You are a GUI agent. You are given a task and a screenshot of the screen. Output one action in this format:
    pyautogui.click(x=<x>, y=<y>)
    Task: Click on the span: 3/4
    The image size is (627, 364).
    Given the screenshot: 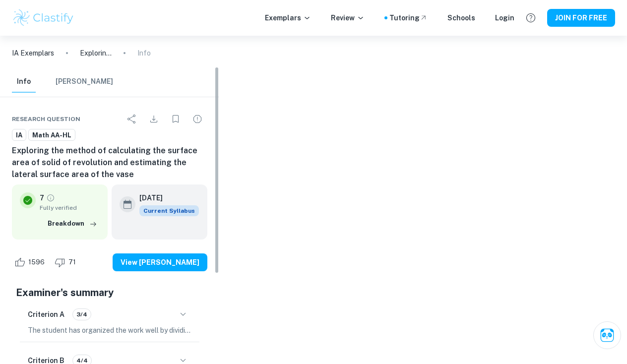 What is the action you would take?
    pyautogui.click(x=82, y=314)
    